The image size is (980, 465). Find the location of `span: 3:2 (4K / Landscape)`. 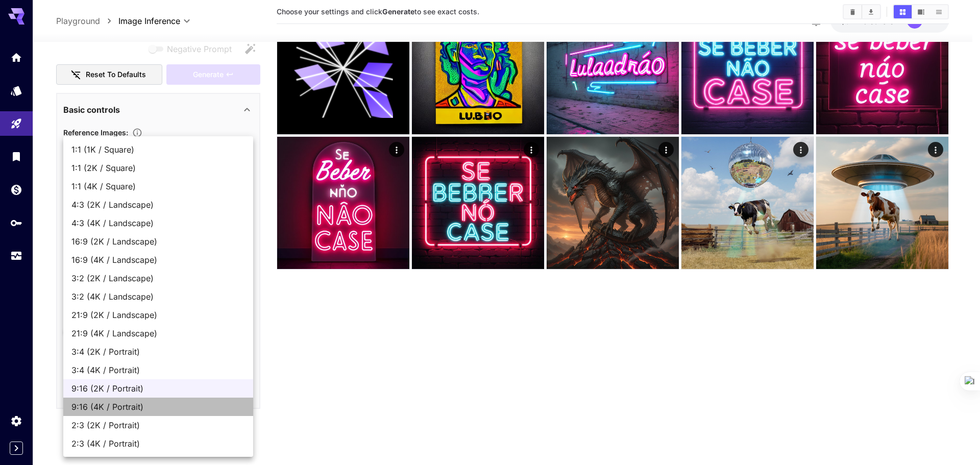

span: 3:2 (4K / Landscape) is located at coordinates (158, 297).